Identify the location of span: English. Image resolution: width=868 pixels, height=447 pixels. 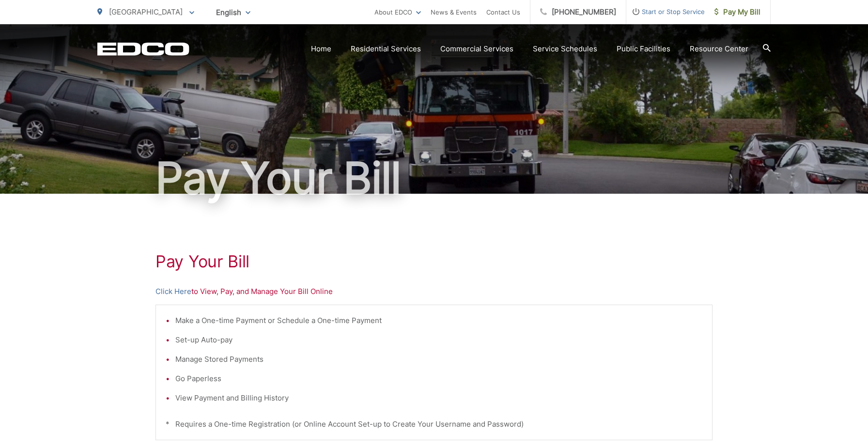
(233, 12).